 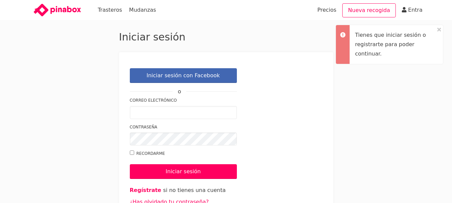 What do you see at coordinates (369, 10) in the screenshot?
I see `a: Nueva recogida` at bounding box center [369, 10].